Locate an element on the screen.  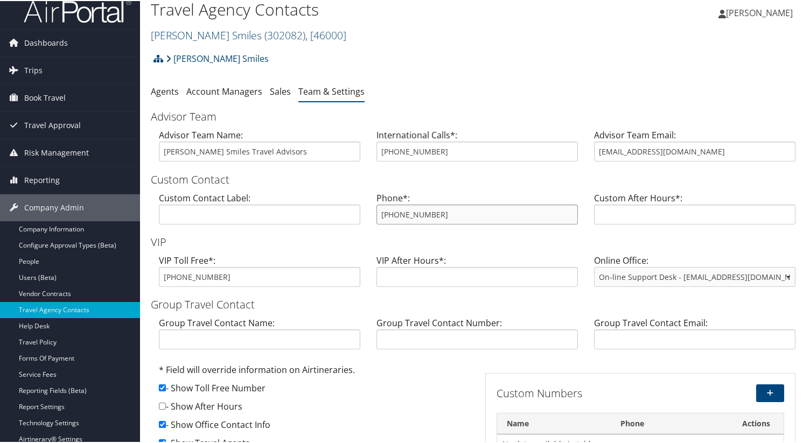
div: - Show Office Contact Info is located at coordinates (314, 427).